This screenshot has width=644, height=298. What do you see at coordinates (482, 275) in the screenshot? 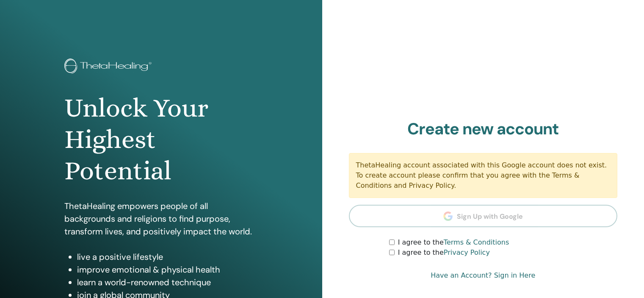
I see `a: Have an Account? Sign in Here` at bounding box center [482, 275].